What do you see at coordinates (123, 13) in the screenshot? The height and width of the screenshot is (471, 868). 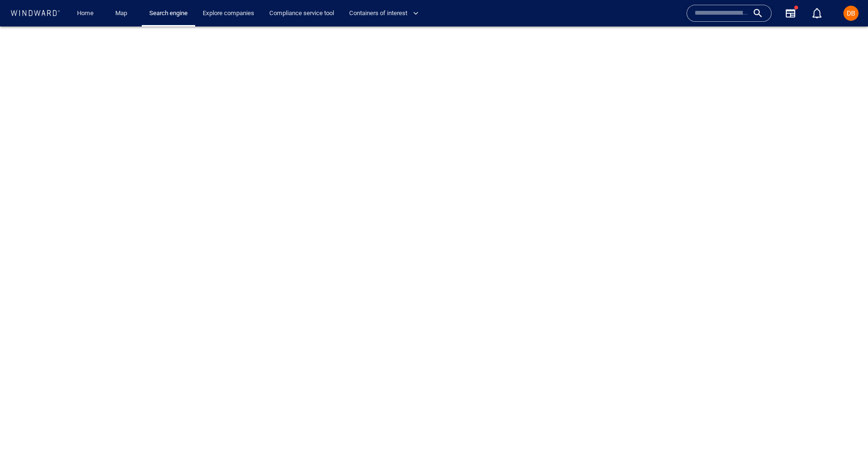 I see `button: Map` at bounding box center [123, 13].